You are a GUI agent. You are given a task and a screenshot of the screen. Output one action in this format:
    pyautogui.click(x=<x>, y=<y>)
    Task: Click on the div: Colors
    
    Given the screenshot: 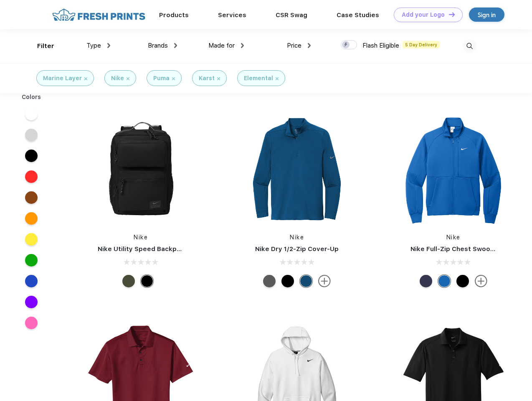 What is the action you would take?
    pyautogui.click(x=31, y=97)
    